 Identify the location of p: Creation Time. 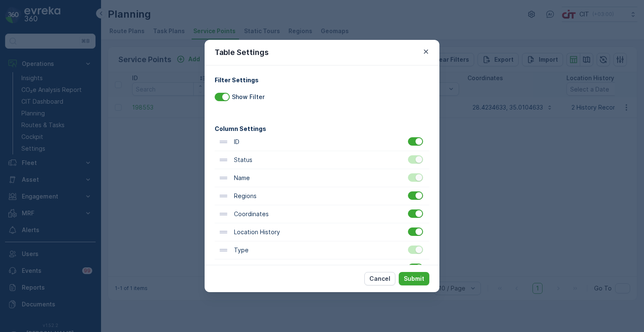
(253, 268).